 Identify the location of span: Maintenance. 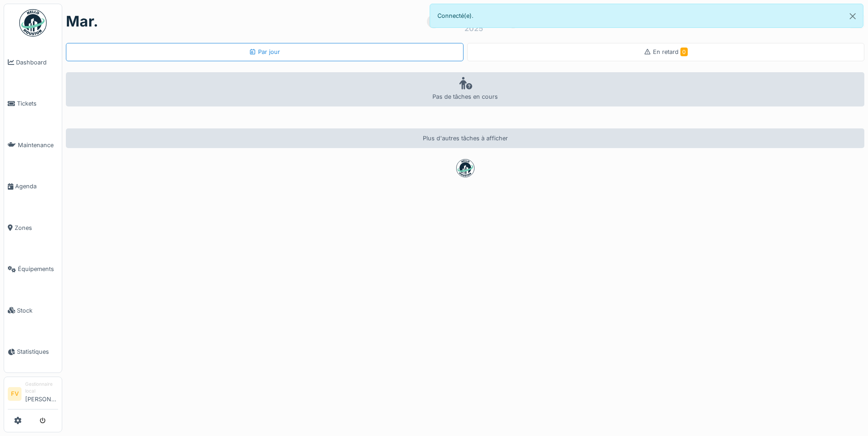
(38, 145).